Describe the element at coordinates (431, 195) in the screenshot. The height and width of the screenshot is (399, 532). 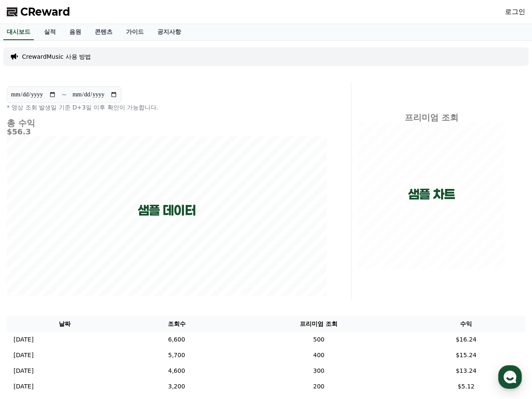
I see `p: 샘플 차트` at that location.